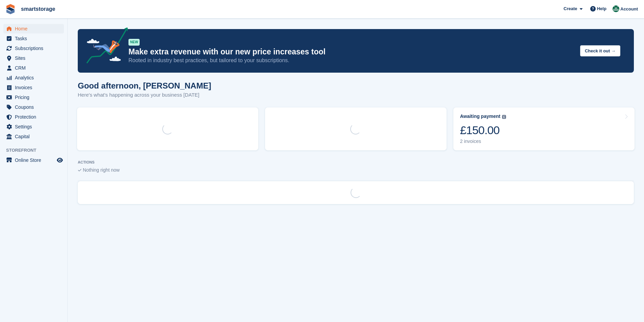 The height and width of the screenshot is (322, 644). What do you see at coordinates (35, 97) in the screenshot?
I see `span: Pricing` at bounding box center [35, 97].